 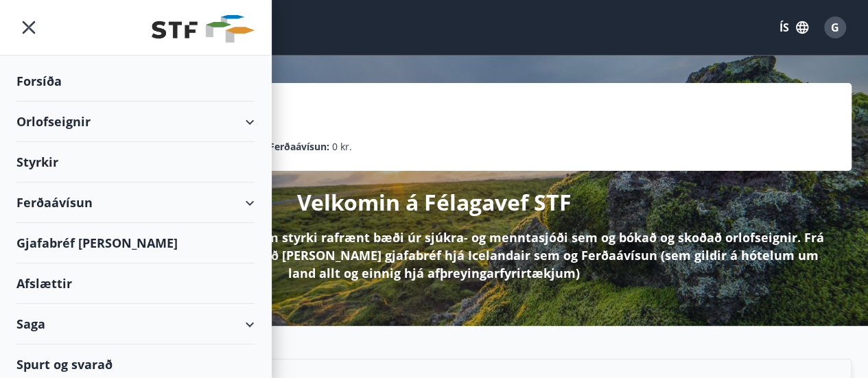 I want to click on p: Velkomin á Félagavef STF, so click(x=434, y=203).